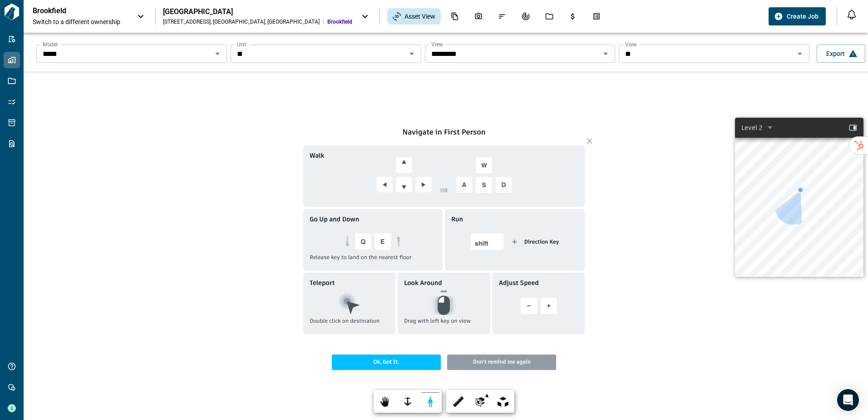 The width and height of the screenshot is (868, 420). I want to click on span: Adjust Speed, so click(519, 282).